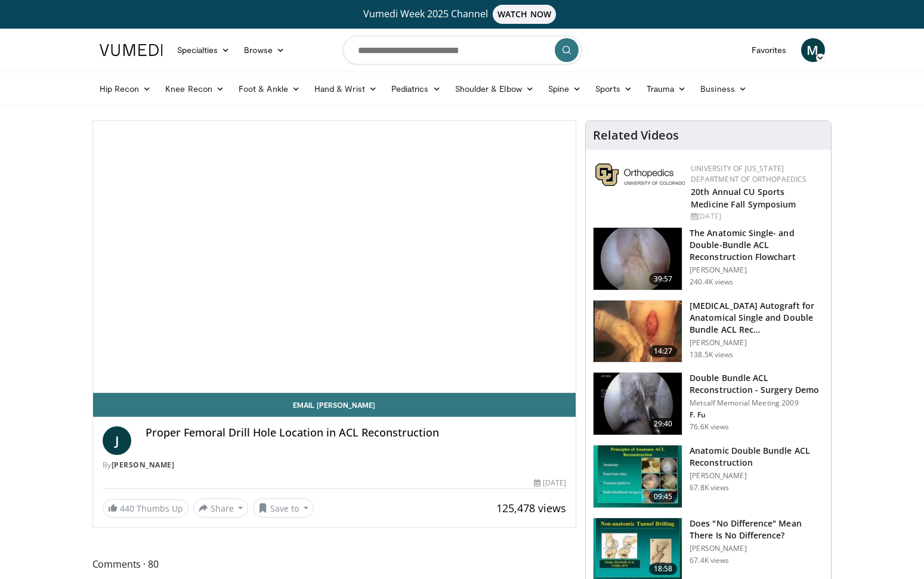 Image resolution: width=924 pixels, height=579 pixels. Describe the element at coordinates (462, 14) in the screenshot. I see `a: Vumedi Week 2025 ChannelWATCH NOW` at that location.